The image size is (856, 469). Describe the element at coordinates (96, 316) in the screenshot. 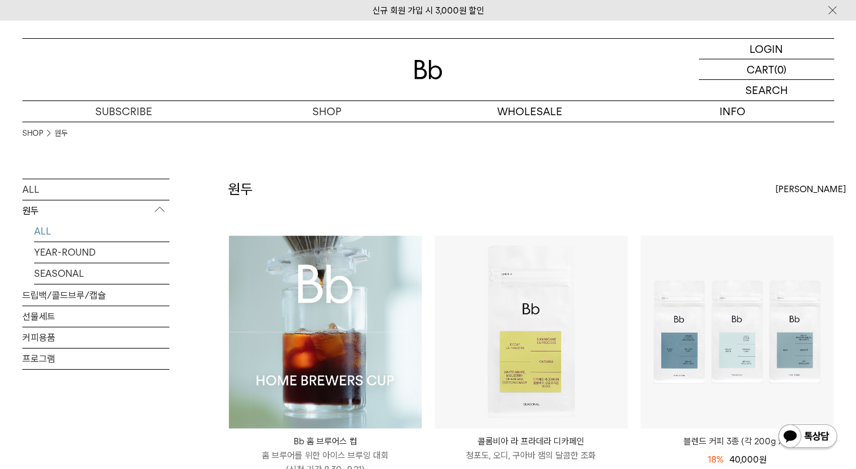

I see `a: 선물세트` at that location.